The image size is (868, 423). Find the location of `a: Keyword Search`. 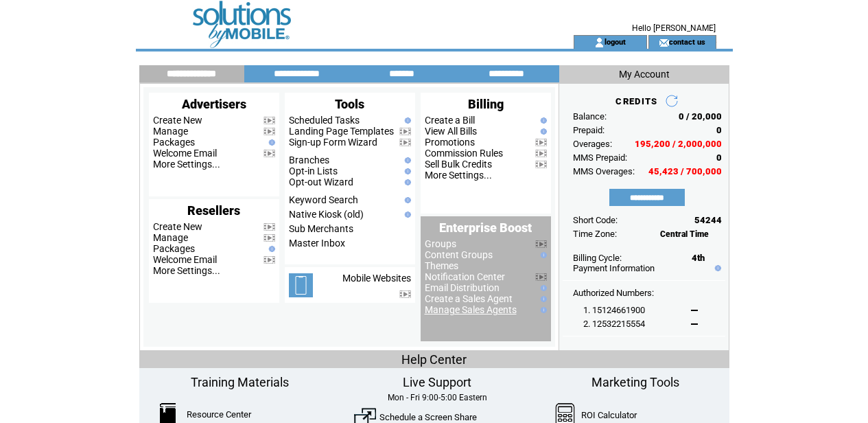

a: Keyword Search is located at coordinates (323, 199).